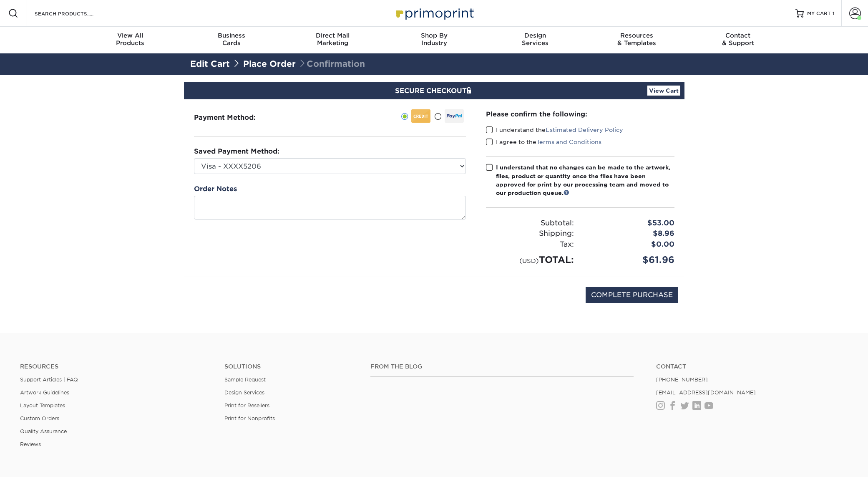  I want to click on h4: Solutions, so click(291, 367).